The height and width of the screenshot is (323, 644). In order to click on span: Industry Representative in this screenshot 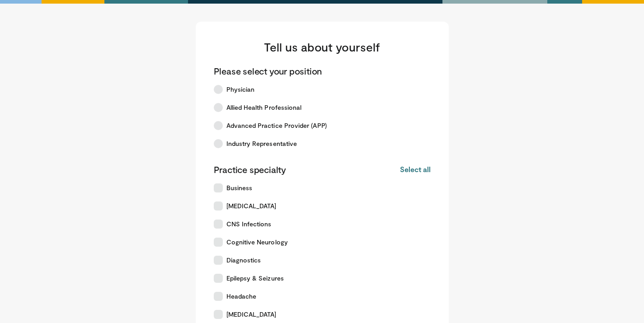, I will do `click(262, 144)`.